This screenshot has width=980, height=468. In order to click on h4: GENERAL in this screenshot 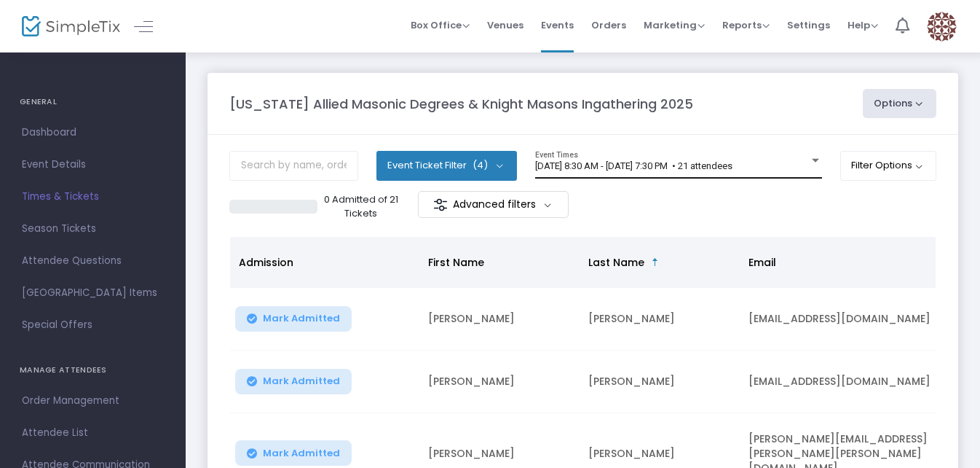, I will do `click(93, 102)`.